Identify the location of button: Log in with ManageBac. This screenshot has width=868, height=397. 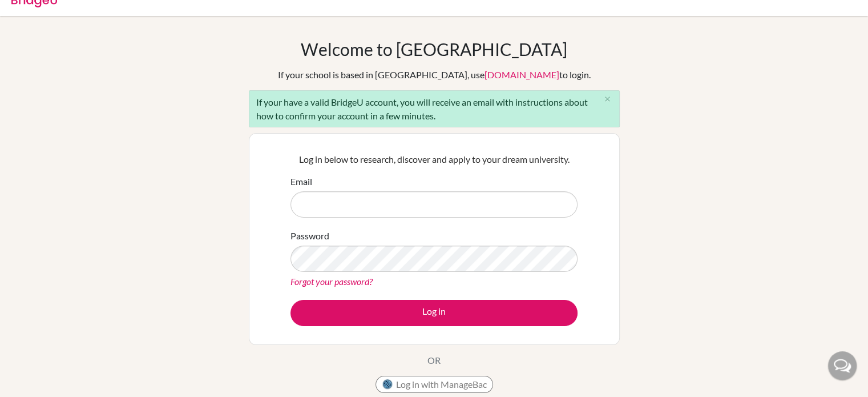
(434, 384).